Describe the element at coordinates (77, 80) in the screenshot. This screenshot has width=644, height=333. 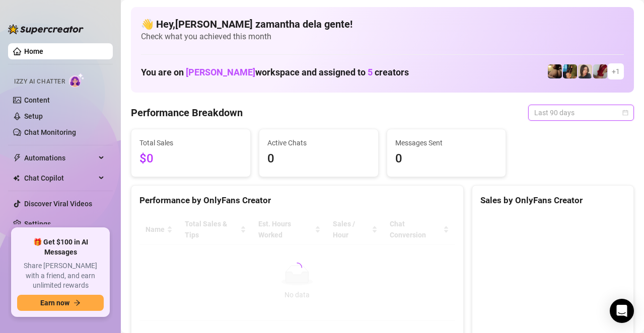
I see `img: AI Chatter` at that location.